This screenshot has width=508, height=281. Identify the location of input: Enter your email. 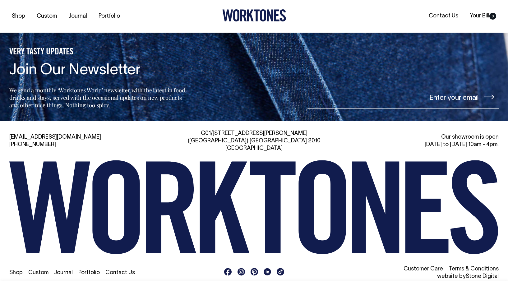
(403, 97).